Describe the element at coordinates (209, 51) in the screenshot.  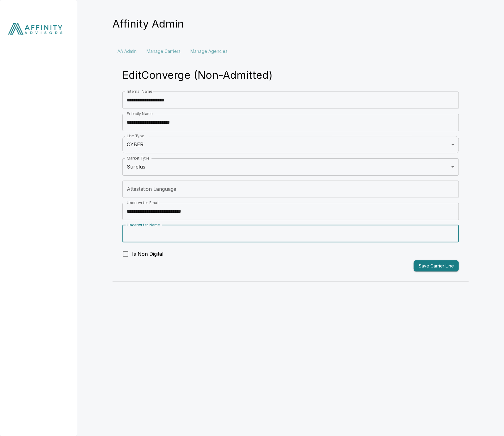
I see `a: Manage Agencies` at that location.